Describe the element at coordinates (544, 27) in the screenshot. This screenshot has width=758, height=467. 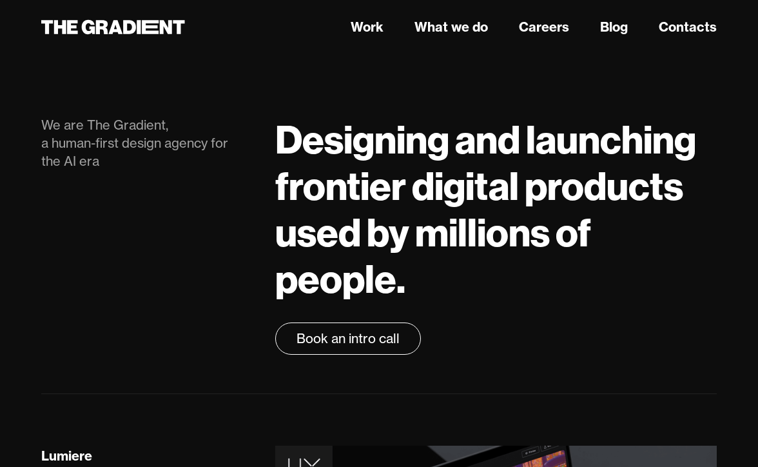
I see `a: Careers` at that location.